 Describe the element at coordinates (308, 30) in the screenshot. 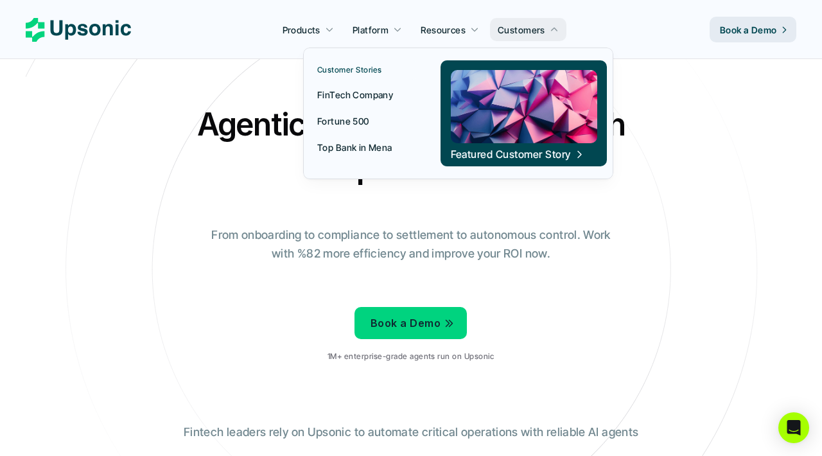

I see `a: Products` at that location.